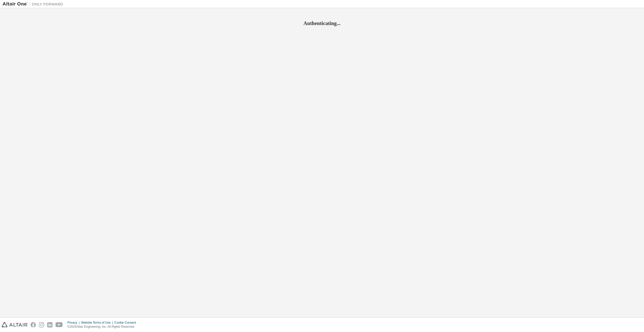  Describe the element at coordinates (59, 325) in the screenshot. I see `img: youtube.svg` at that location.